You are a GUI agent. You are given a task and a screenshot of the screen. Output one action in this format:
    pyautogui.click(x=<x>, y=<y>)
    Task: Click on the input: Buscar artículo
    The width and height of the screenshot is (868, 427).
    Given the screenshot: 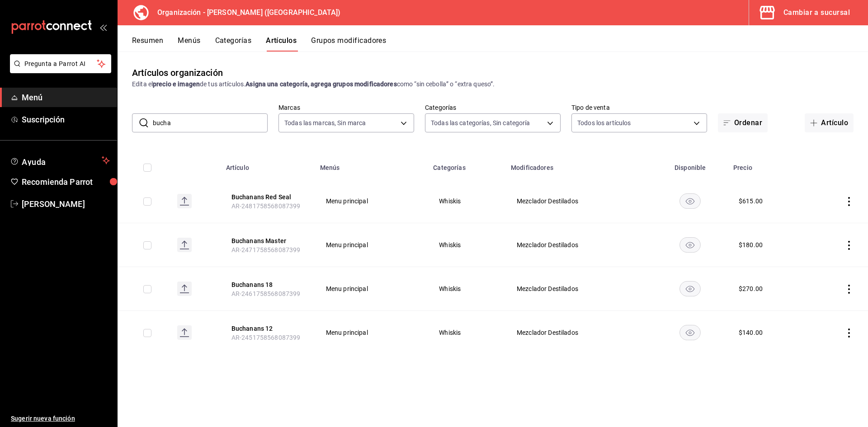 What is the action you would take?
    pyautogui.click(x=210, y=123)
    